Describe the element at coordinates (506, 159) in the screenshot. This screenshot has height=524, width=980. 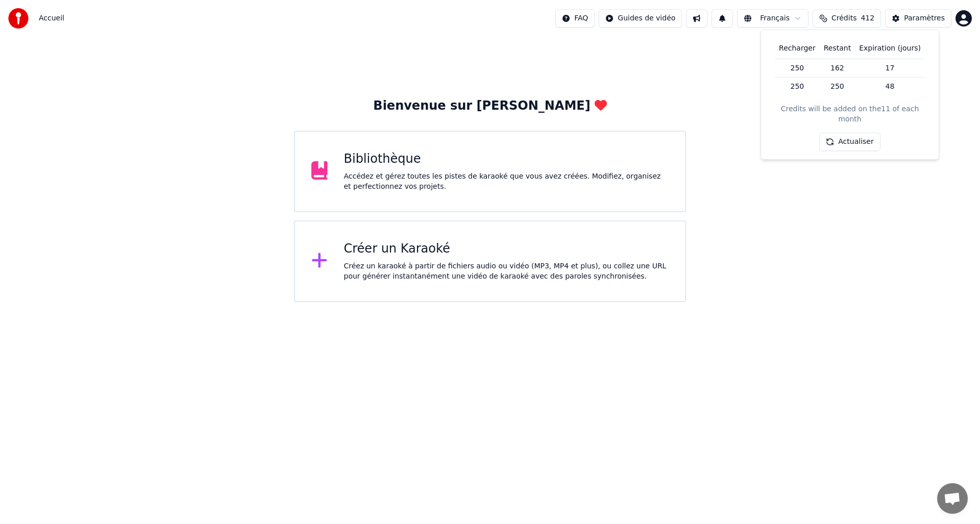
I see `div: Bibliothèque` at that location.